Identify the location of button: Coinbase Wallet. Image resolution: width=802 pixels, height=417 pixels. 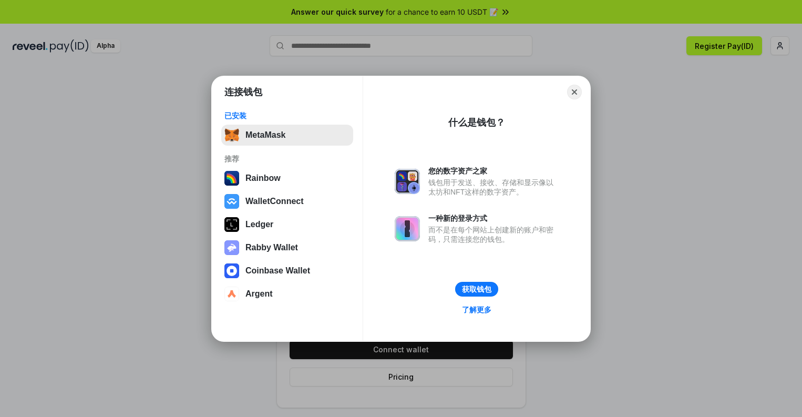
(287, 271).